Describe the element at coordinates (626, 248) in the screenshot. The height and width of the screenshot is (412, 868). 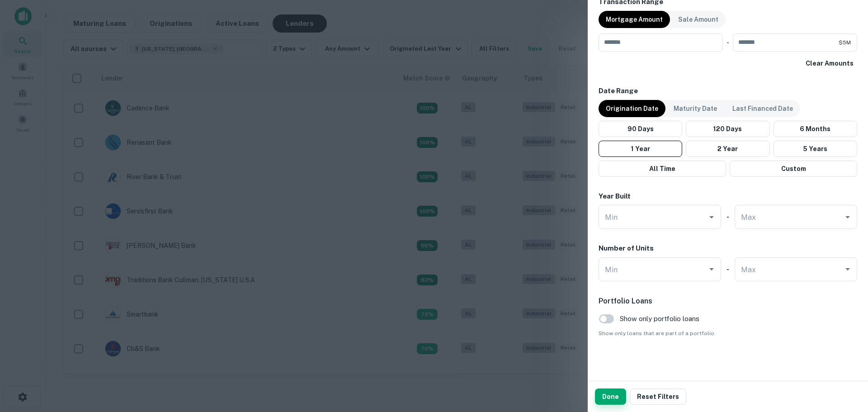
I see `h6: Number of Units` at that location.